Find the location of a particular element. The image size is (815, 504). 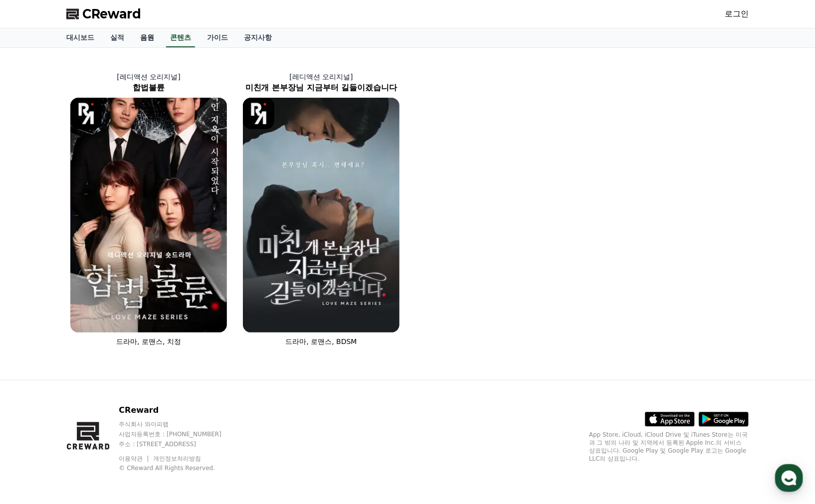

span: 대화 is located at coordinates (97, 335).